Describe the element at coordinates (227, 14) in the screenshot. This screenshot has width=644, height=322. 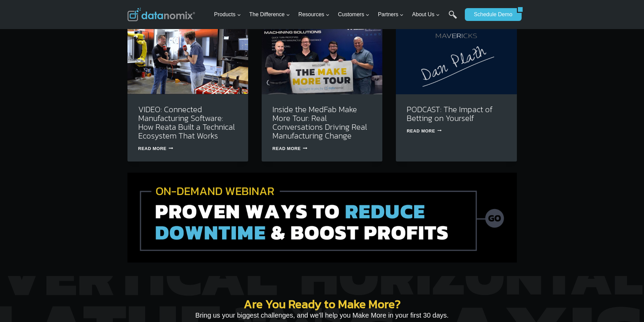
I see `span: Products` at that location.